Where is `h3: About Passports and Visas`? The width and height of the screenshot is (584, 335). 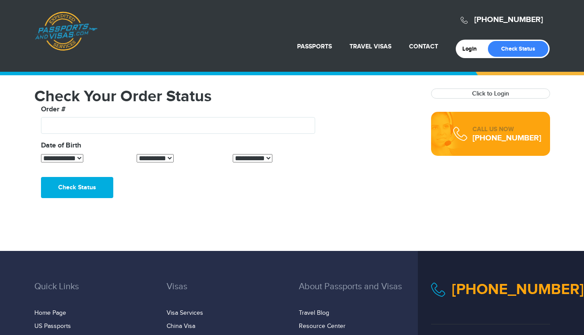 h3: About Passports and Visas is located at coordinates (358, 293).